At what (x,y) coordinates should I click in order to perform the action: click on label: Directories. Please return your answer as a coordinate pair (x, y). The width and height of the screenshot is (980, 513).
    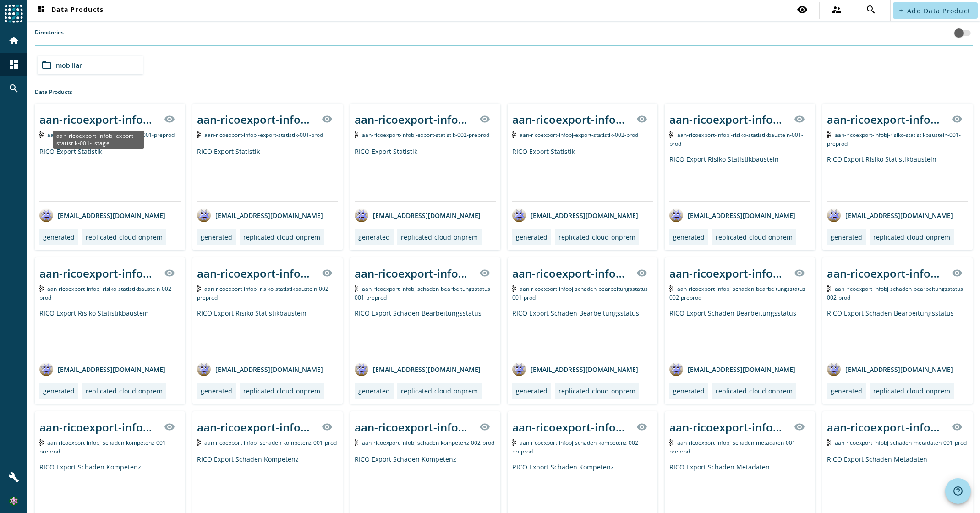
    Looking at the image, I should click on (49, 37).